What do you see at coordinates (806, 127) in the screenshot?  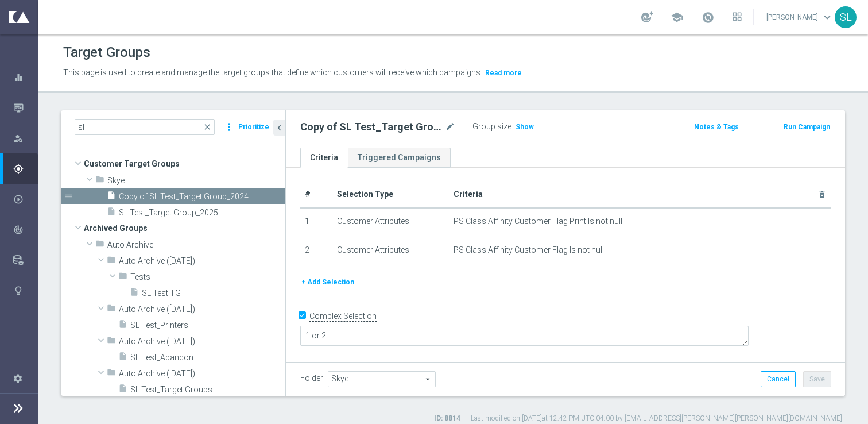 I see `button: Run Campaign` at bounding box center [806, 127].